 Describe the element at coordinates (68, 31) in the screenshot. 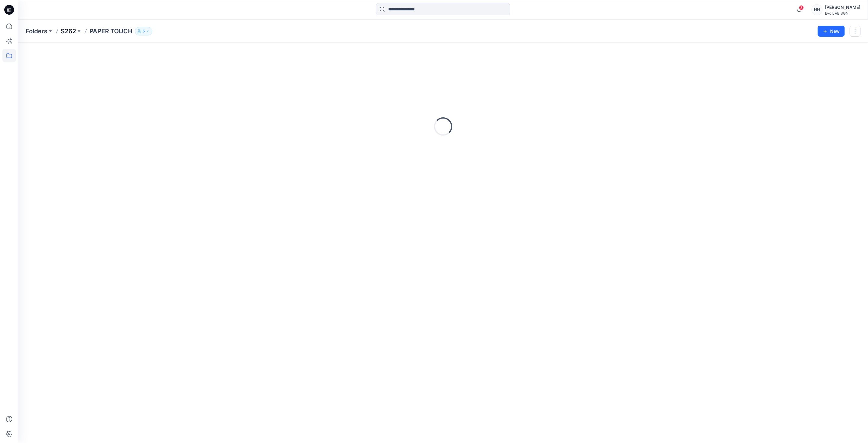

I see `a: S262` at that location.